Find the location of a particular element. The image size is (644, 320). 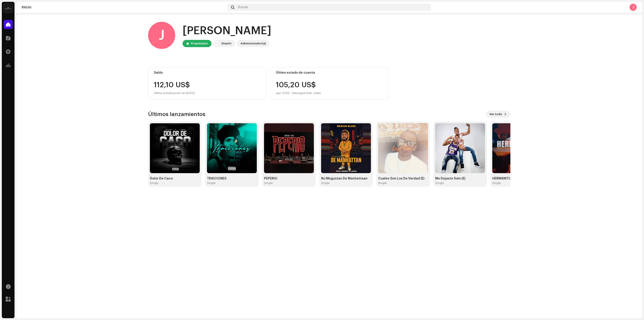

div: Disetti is located at coordinates (227, 44).